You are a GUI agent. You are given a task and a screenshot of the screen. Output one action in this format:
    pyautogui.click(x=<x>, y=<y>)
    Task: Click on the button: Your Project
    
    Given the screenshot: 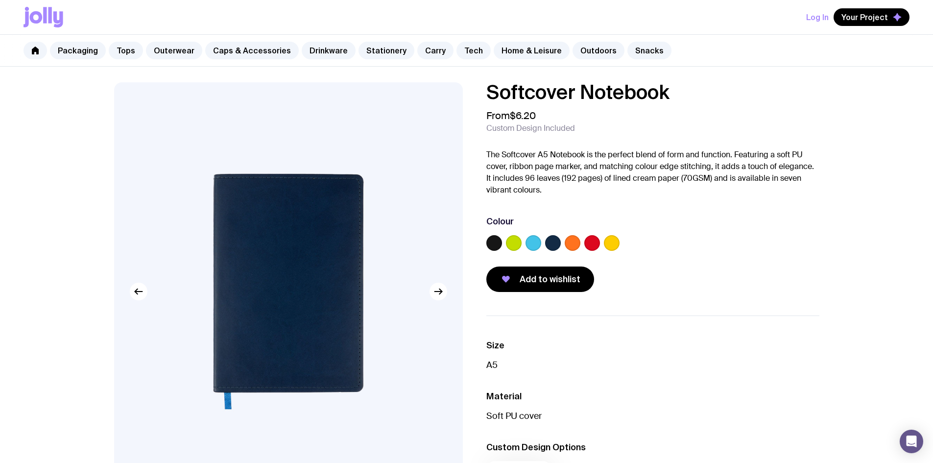 What is the action you would take?
    pyautogui.click(x=871, y=17)
    